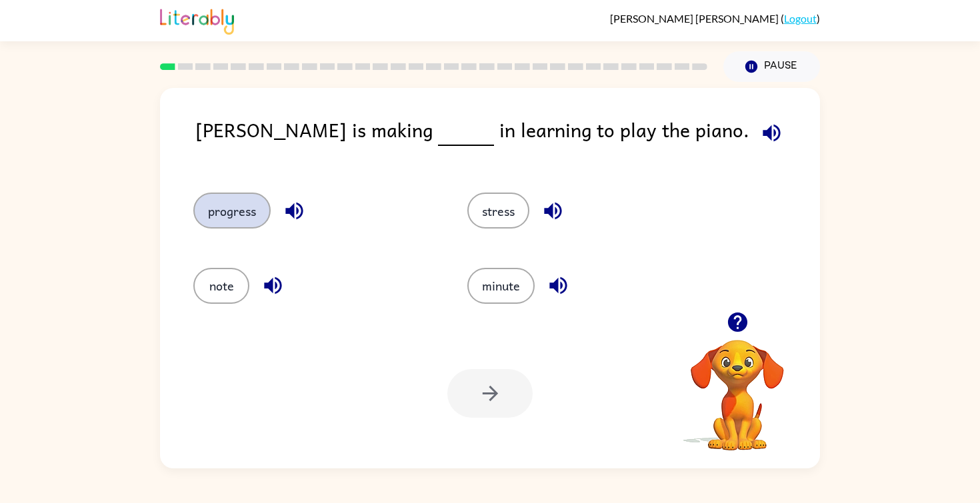  Describe the element at coordinates (737, 385) in the screenshot. I see `video: Your browser must support playing .mp4 files to use Literably. Please try using another browser.` at that location.